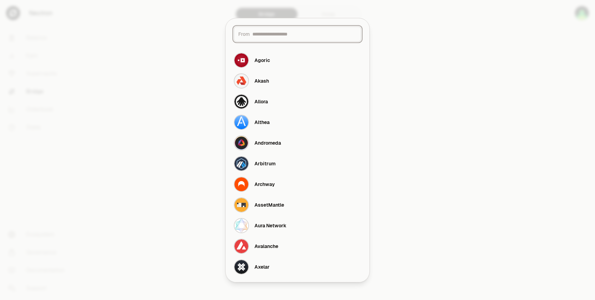 The width and height of the screenshot is (595, 300). I want to click on div: Archway, so click(265, 184).